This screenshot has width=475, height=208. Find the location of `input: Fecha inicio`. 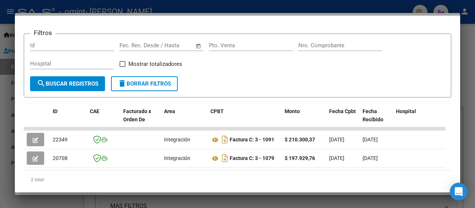

input: Fecha inicio is located at coordinates (134, 45).